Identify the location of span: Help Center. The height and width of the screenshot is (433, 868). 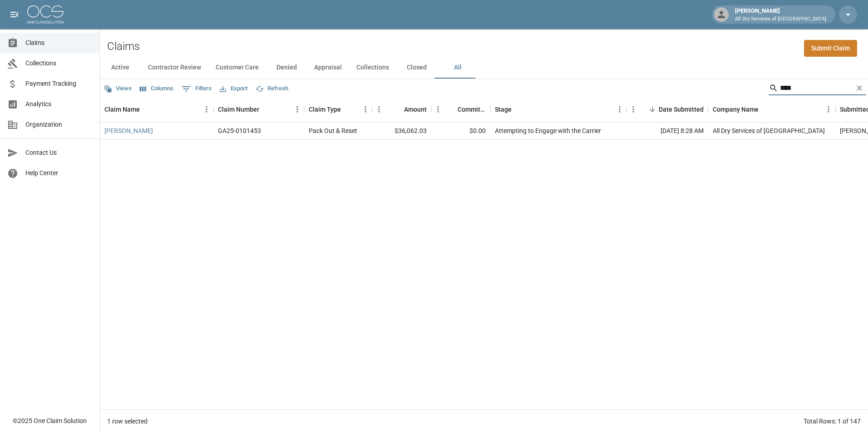
(59, 173).